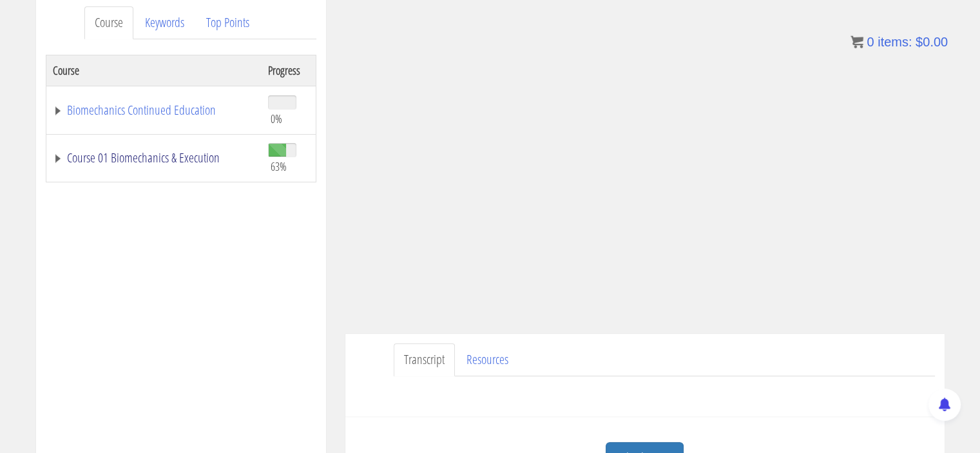 This screenshot has width=980, height=453. Describe the element at coordinates (288, 70) in the screenshot. I see `th: Progress` at that location.